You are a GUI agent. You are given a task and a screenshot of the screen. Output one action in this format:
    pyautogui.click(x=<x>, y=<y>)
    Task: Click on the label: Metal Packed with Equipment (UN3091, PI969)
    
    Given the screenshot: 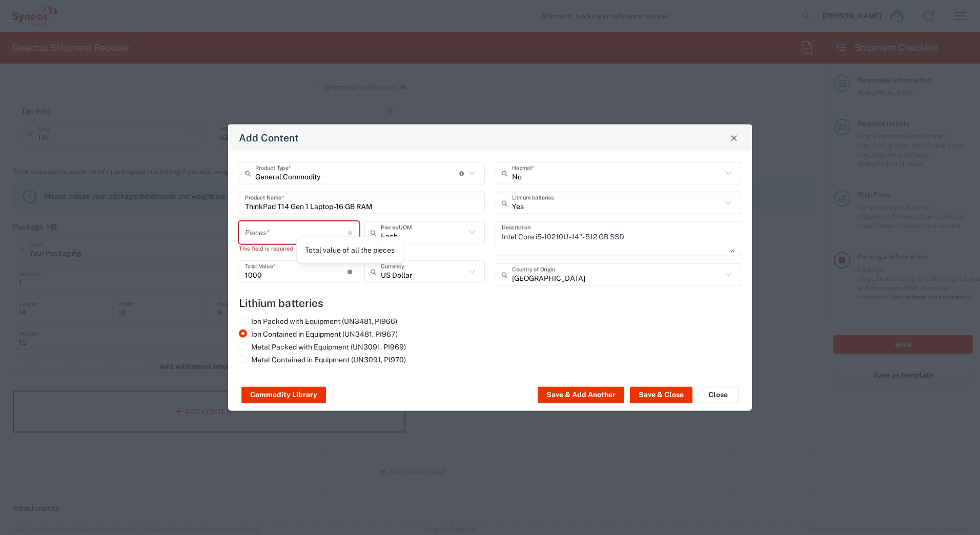 What is the action you would take?
    pyautogui.click(x=323, y=347)
    